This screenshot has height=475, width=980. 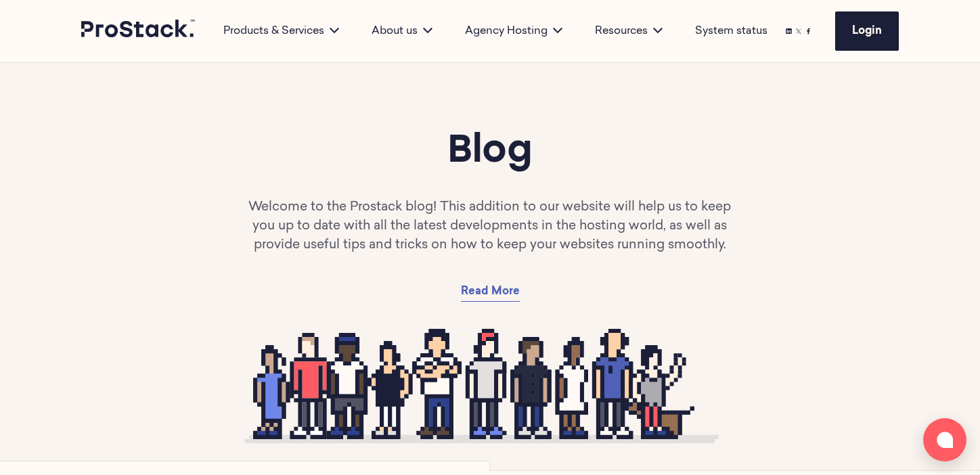 What do you see at coordinates (490, 152) in the screenshot?
I see `h1: Blog` at bounding box center [490, 152].